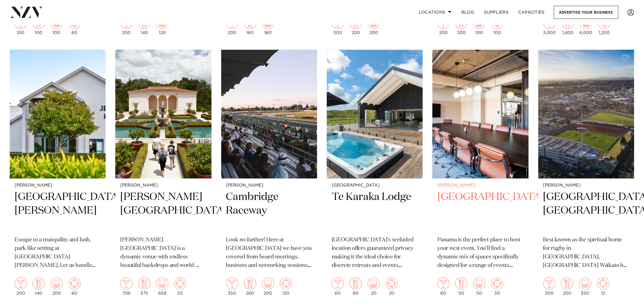 This screenshot has height=308, width=644. Describe the element at coordinates (468, 12) in the screenshot. I see `a: BLOG` at that location.